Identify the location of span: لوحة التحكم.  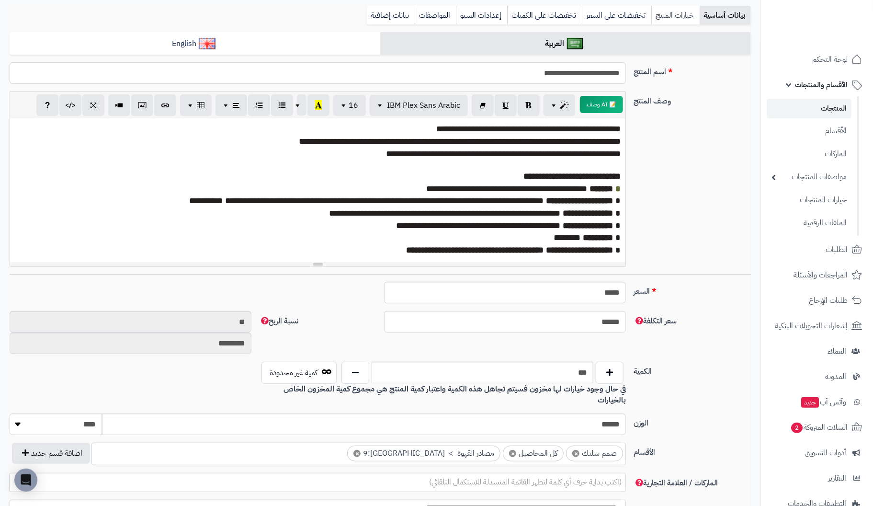
(830, 59).